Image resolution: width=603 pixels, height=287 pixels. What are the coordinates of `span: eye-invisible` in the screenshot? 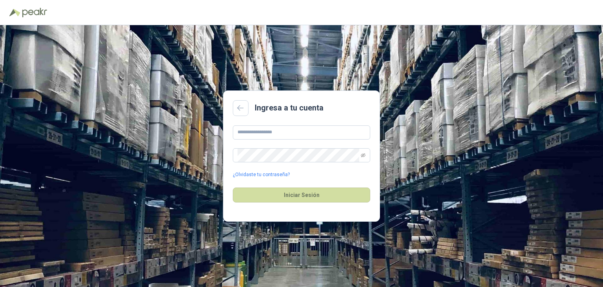 It's located at (363, 155).